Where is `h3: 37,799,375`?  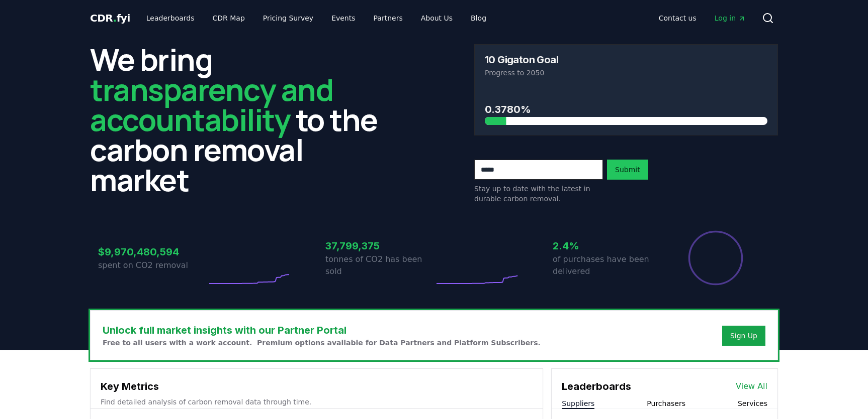
h3: 37,799,375 is located at coordinates (379, 246).